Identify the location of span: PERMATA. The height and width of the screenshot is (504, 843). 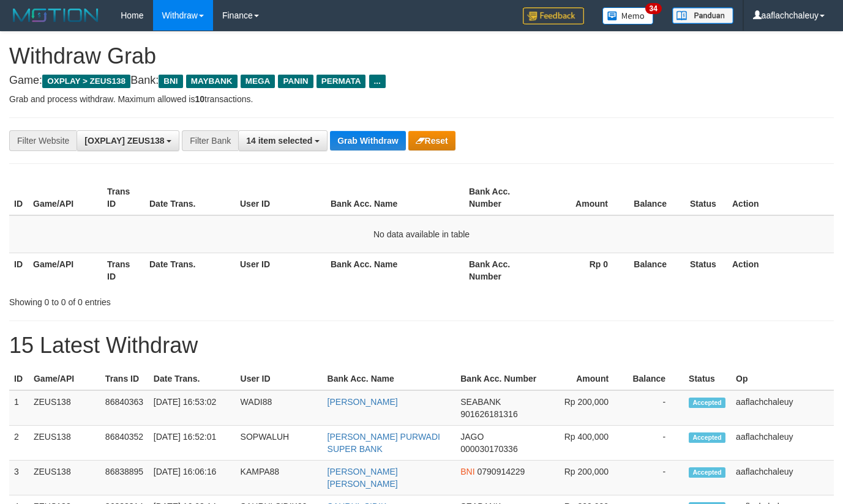
(341, 82).